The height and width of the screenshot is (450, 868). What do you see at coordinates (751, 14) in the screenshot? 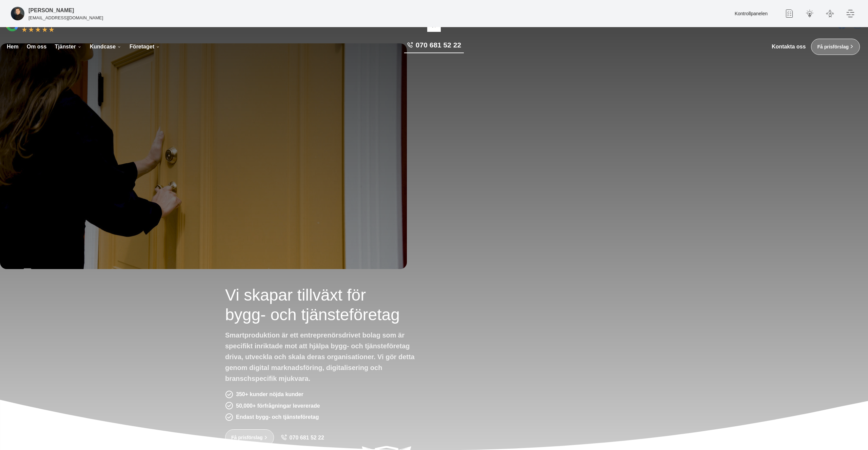
I see `a: Kontrollpanelen` at bounding box center [751, 14].